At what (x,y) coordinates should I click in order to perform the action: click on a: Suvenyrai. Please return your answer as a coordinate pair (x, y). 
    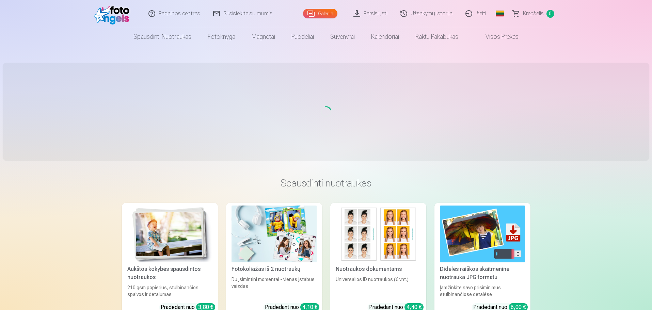
    Looking at the image, I should click on (342, 37).